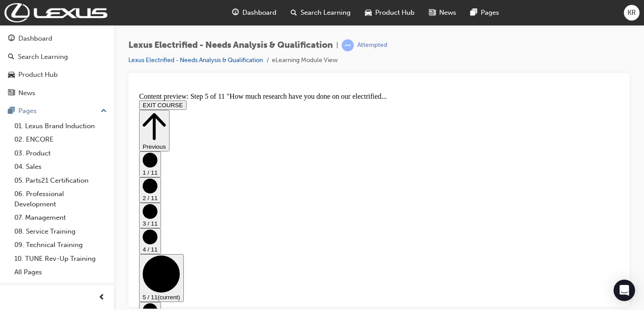 The height and width of the screenshot is (310, 644). I want to click on a: pages-iconPages, so click(485, 12).